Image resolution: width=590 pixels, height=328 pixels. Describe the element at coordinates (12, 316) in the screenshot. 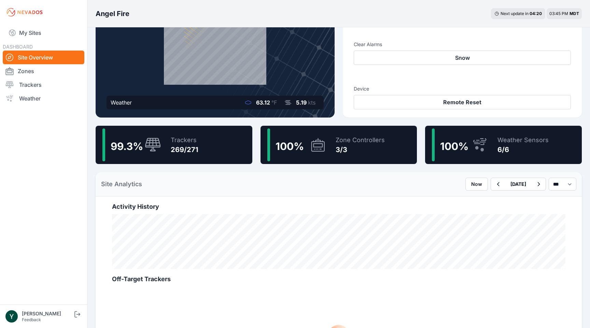

I see `img: Yezin Taha` at that location.